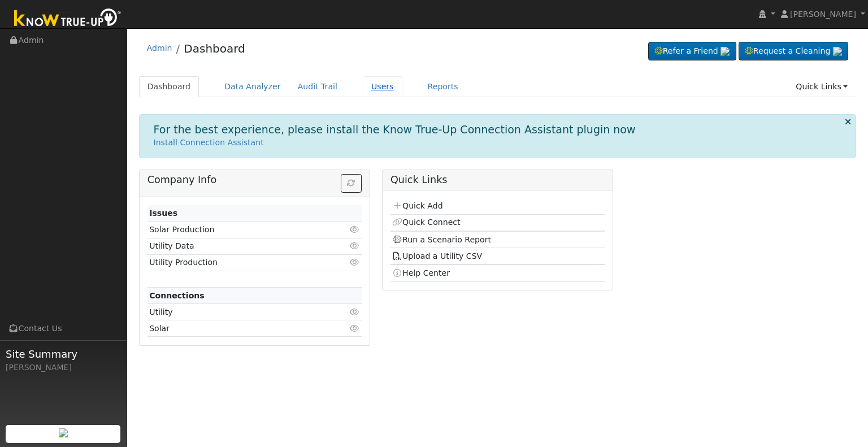  What do you see at coordinates (237, 328) in the screenshot?
I see `td: Solar` at bounding box center [237, 328].